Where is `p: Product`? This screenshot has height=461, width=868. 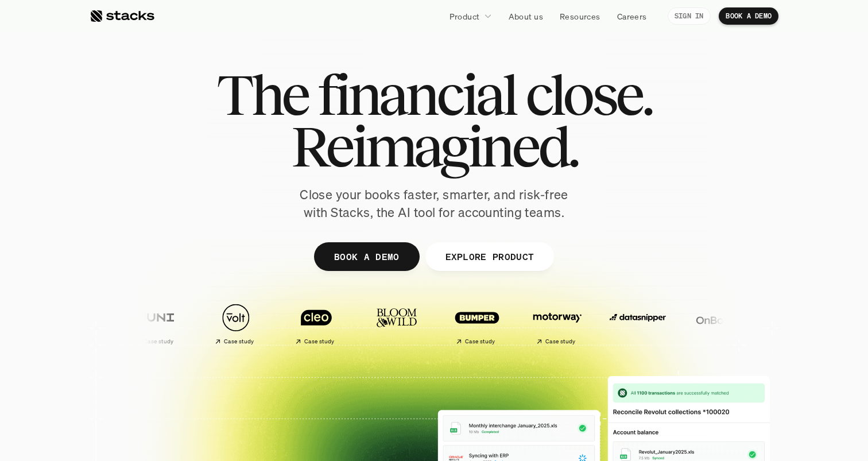 p: Product is located at coordinates (464, 16).